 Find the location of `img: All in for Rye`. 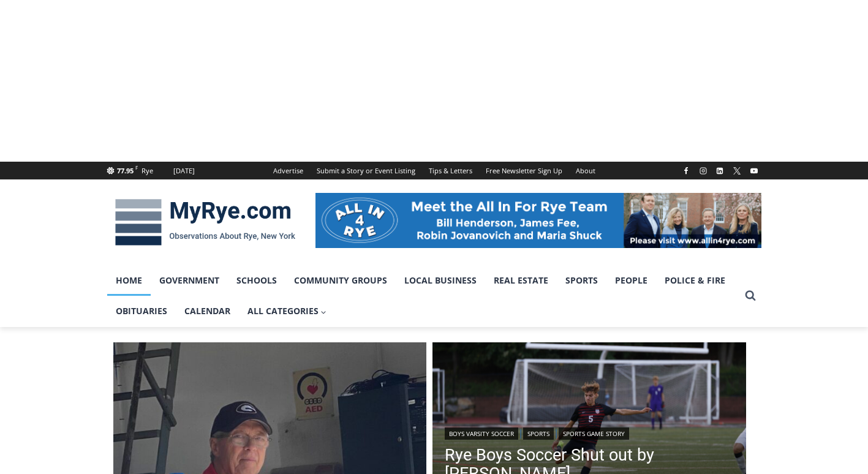

img: All in for Rye is located at coordinates (538, 221).